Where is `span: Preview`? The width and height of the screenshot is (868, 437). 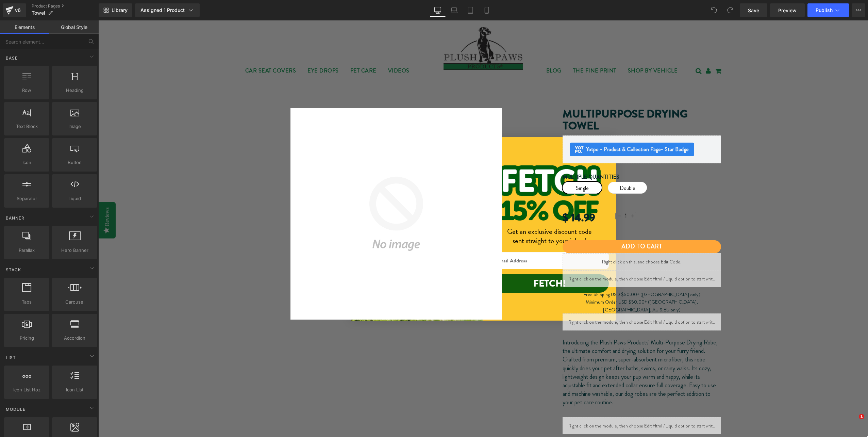
span: Preview is located at coordinates (787, 10).